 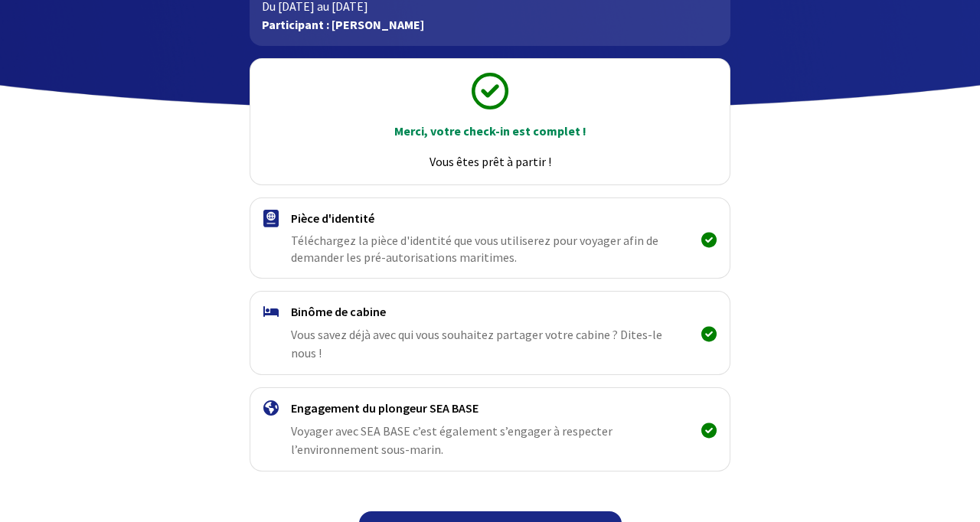 What do you see at coordinates (489, 218) in the screenshot?
I see `h4: Pièce d'identité` at bounding box center [489, 218].